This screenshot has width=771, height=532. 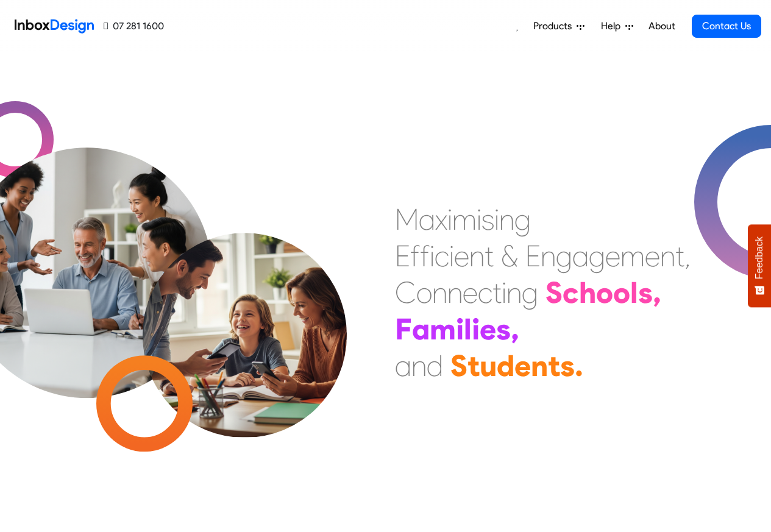 I want to click on a: About, so click(x=661, y=26).